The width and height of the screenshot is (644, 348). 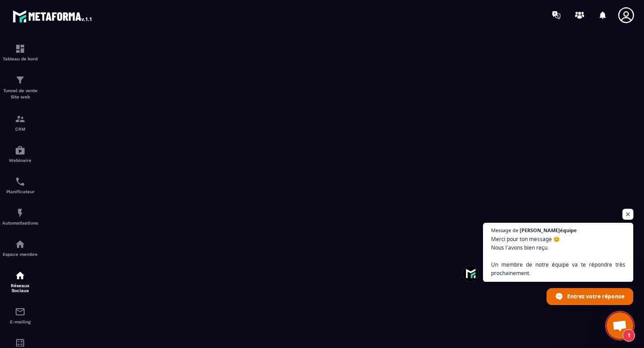 What do you see at coordinates (53, 16) in the screenshot?
I see `img: logo` at bounding box center [53, 16].